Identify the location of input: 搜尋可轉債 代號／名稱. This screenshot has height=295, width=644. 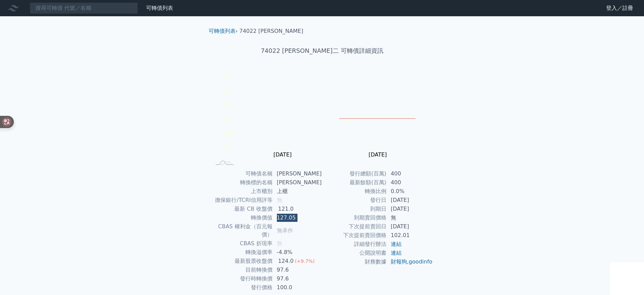
(84, 8).